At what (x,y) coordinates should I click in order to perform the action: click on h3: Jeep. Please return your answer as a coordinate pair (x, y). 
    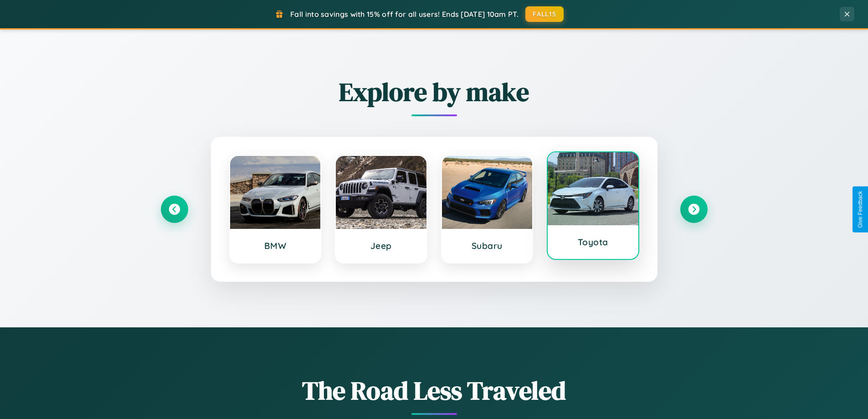
    Looking at the image, I should click on (381, 246).